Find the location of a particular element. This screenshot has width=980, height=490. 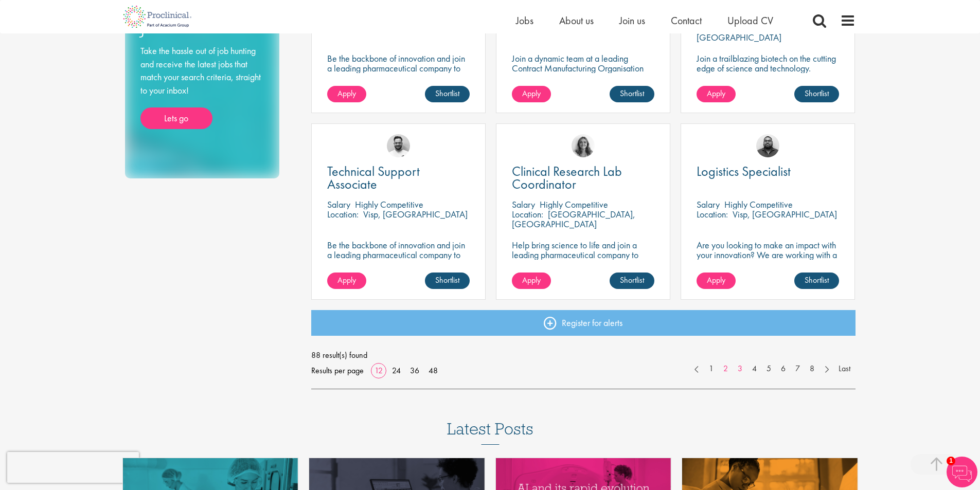

img: Emile De Beer is located at coordinates (398, 146).